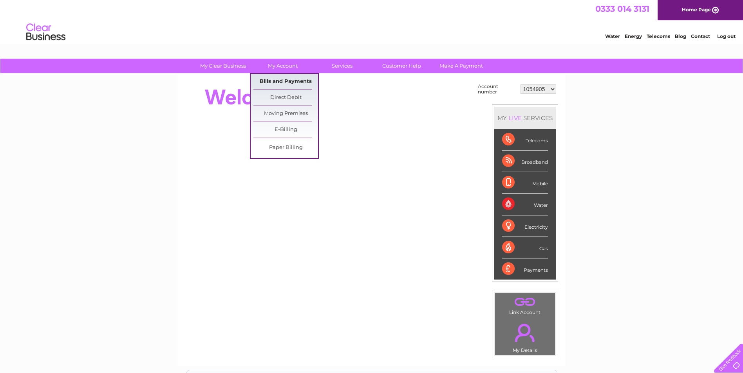 The height and width of the screenshot is (373, 743). Describe the element at coordinates (525, 305) in the screenshot. I see `td: Link Account` at that location.